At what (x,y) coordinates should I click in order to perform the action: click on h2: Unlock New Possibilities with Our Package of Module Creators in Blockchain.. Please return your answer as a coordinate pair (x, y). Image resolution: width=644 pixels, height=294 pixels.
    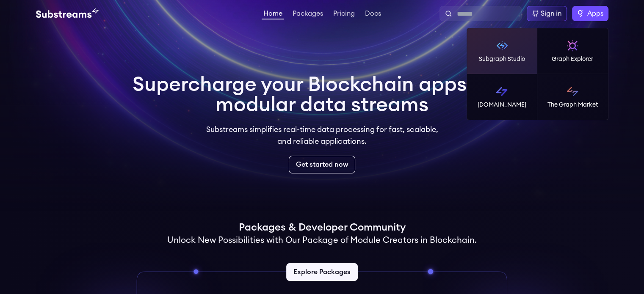
    Looking at the image, I should click on (322, 240).